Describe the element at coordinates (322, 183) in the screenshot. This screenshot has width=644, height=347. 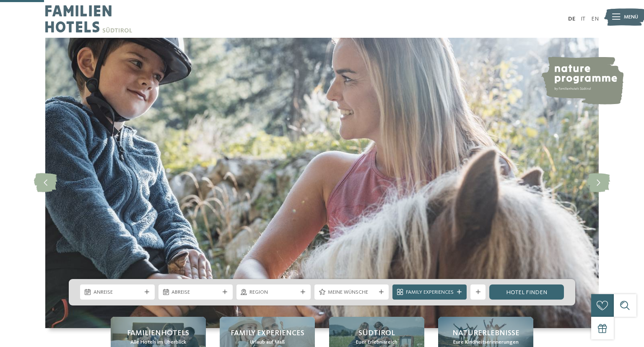
I see `img: Familienhotels Südtirol: The happy family places` at that location.